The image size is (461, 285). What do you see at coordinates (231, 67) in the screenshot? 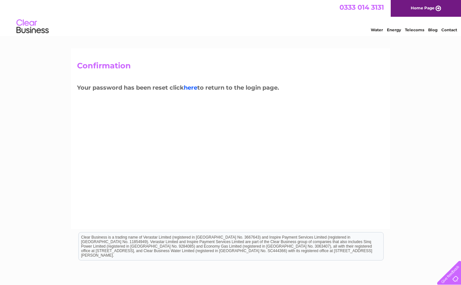
I see `h2: Confirmation` at bounding box center [231, 67].